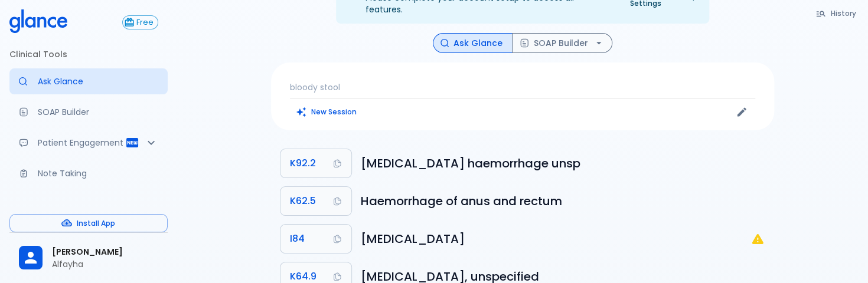 This screenshot has width=868, height=283. I want to click on p: SOAP Builder, so click(98, 112).